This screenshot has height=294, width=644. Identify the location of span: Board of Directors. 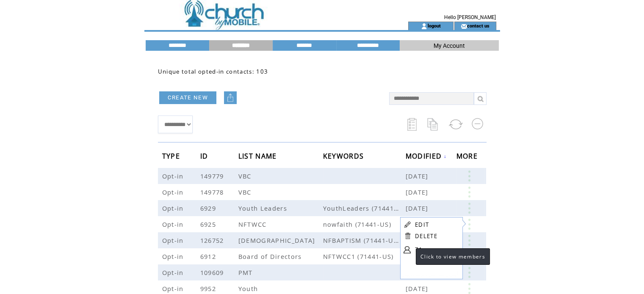
(271, 256).